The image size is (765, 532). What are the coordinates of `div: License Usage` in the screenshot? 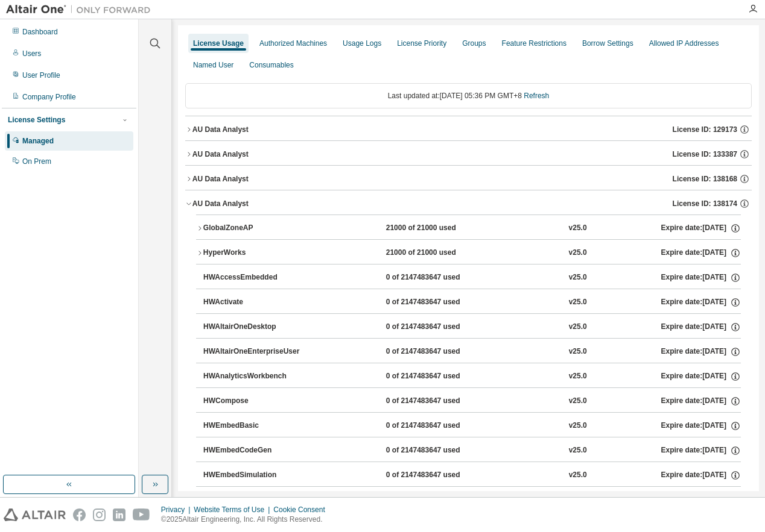 It's located at (219, 43).